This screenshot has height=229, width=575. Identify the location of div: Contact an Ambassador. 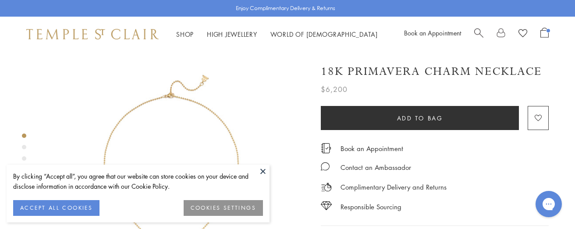
(376, 167).